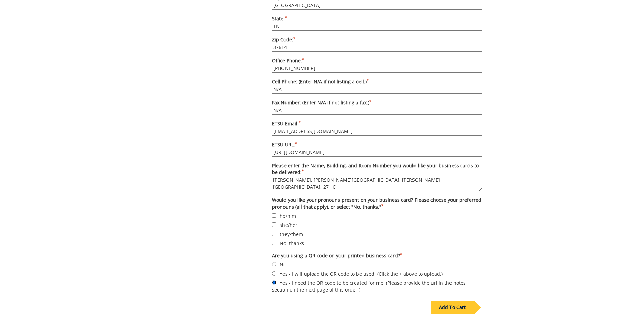  Describe the element at coordinates (377, 274) in the screenshot. I see `label: Yes - I will upload the QR code to be used. (Click the + above to upload.)` at that location.